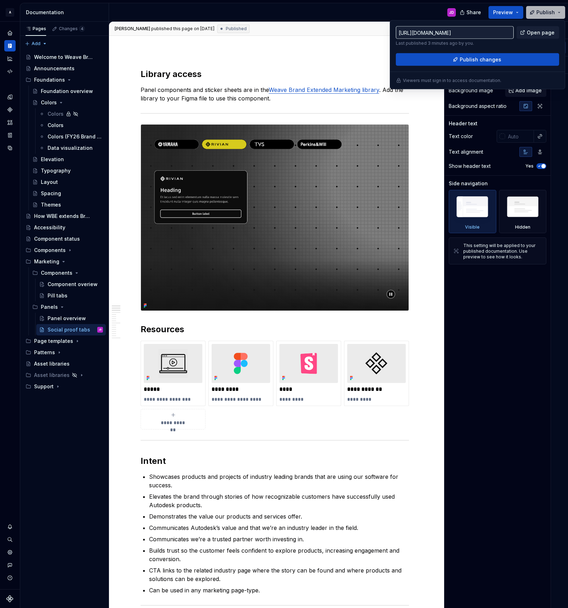 This screenshot has width=568, height=608. Describe the element at coordinates (465, 152) in the screenshot. I see `div: Text alignment` at that location.